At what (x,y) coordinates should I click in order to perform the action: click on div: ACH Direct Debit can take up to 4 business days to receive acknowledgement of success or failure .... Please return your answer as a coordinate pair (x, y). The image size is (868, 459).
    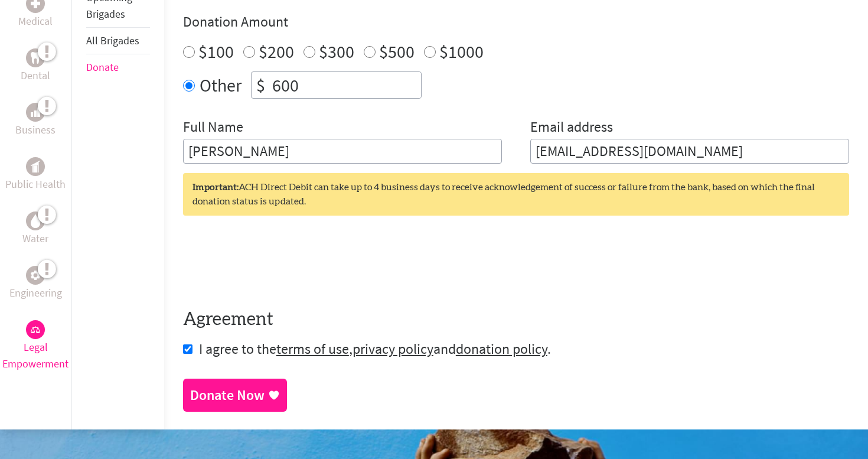
    Looking at the image, I should click on (516, 194).